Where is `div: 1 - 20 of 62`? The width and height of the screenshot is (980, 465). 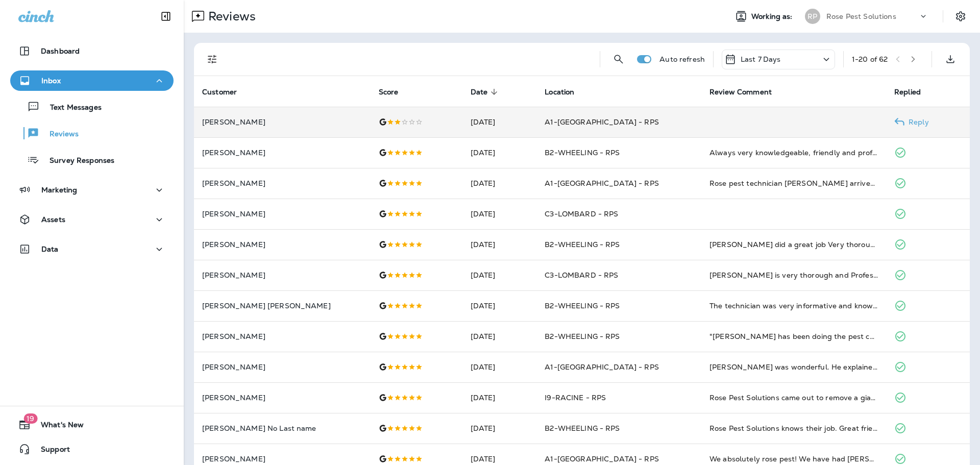
div: 1 - 20 of 62 is located at coordinates (870, 59).